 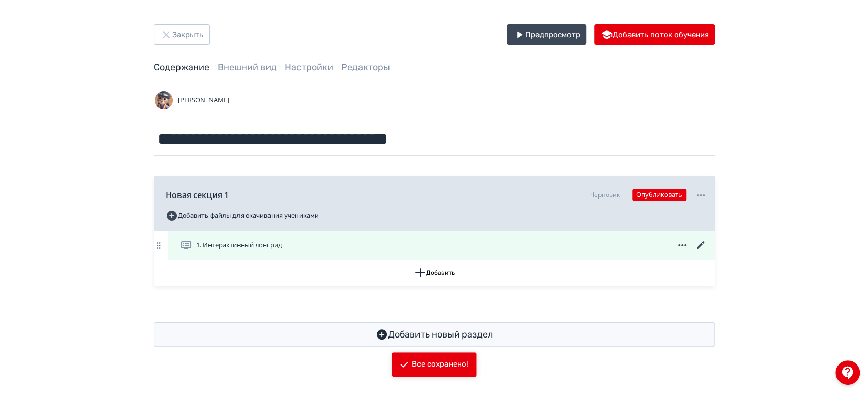 What do you see at coordinates (239, 246) in the screenshot?
I see `span: 1. Интерактивный лонгрид` at bounding box center [239, 246].